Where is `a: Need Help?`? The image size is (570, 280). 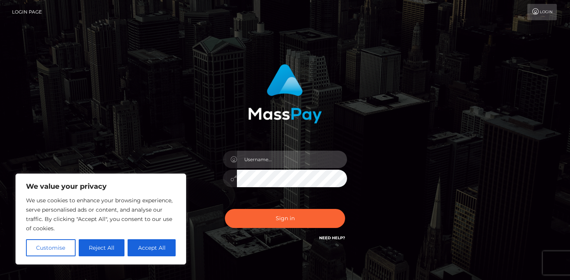 a: Need Help? is located at coordinates (332, 237).